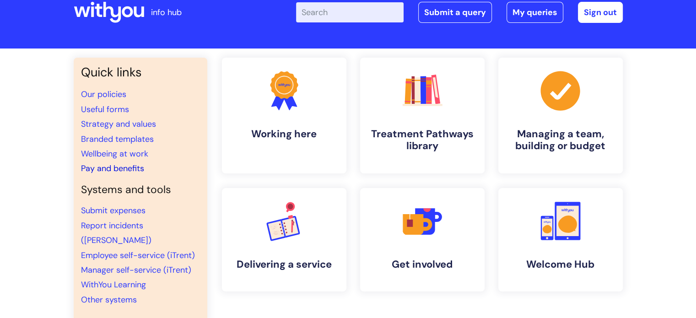 This screenshot has height=318, width=696. What do you see at coordinates (119, 124) in the screenshot?
I see `a: Strategy and values` at bounding box center [119, 124].